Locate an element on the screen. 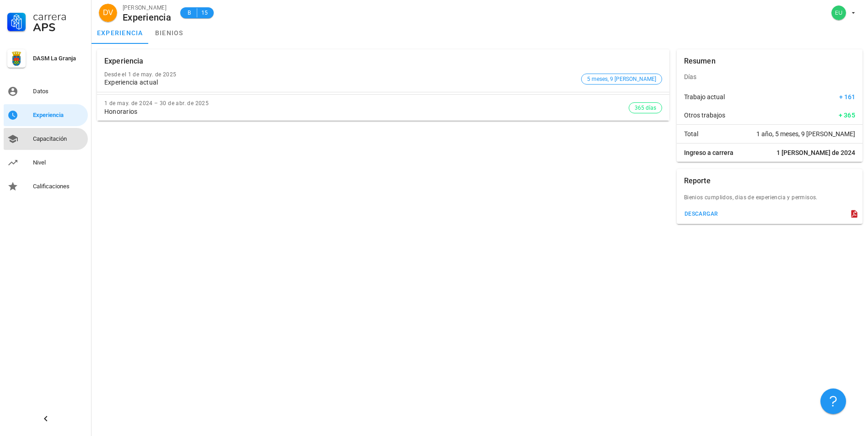 The image size is (868, 436). div: Resumen is located at coordinates (699, 61).